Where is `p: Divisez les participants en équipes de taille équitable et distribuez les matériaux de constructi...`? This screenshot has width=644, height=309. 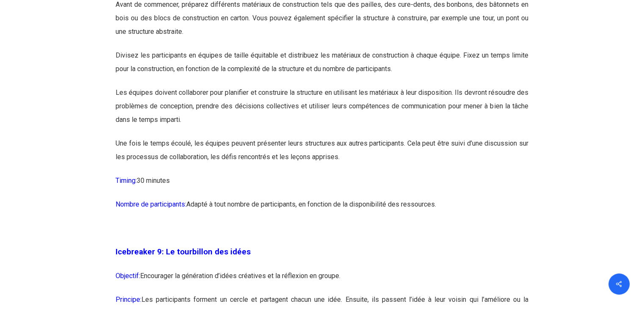 p: Divisez les participants en équipes de taille équitable et distribuez les matériaux de constructi... is located at coordinates (322, 67).